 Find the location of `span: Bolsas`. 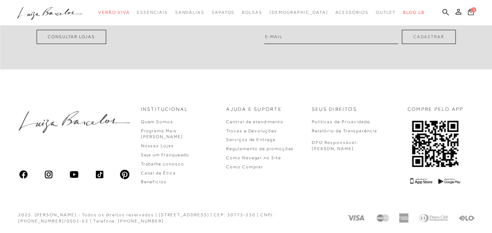

span: Bolsas is located at coordinates (252, 12).